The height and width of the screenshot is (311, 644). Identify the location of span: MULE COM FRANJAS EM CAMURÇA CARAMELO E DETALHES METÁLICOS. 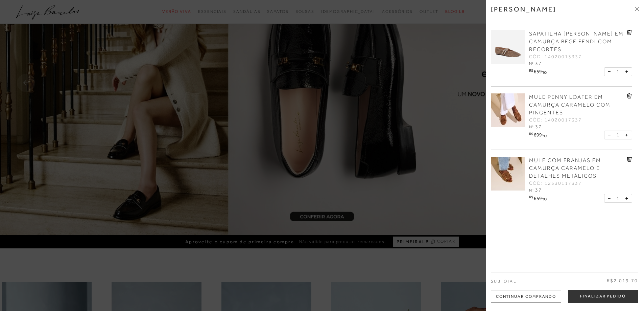
(565, 168).